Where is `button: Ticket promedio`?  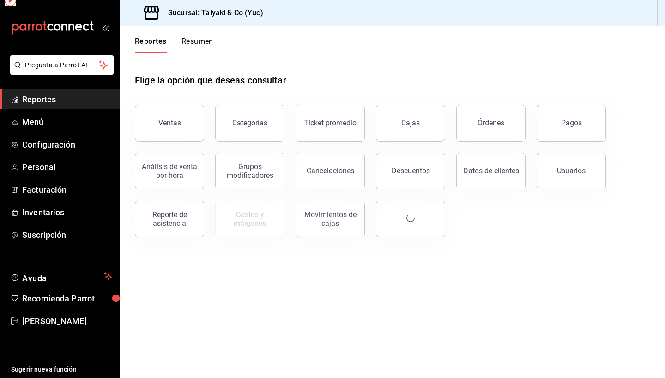
button: Ticket promedio is located at coordinates (330, 123).